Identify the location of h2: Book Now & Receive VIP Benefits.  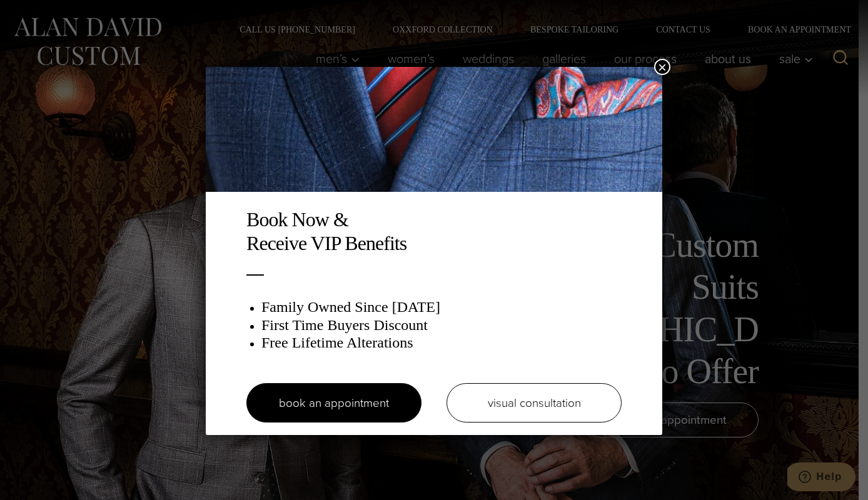
(434, 231).